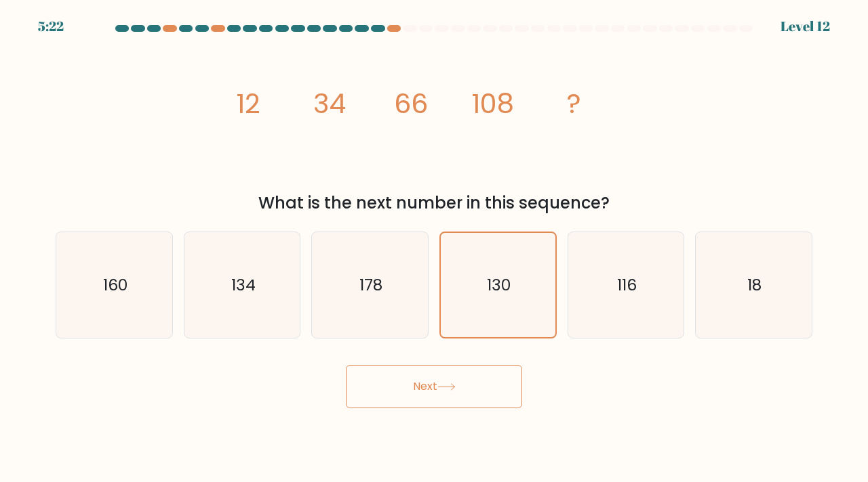 The height and width of the screenshot is (482, 868). What do you see at coordinates (755, 285) in the screenshot?
I see `text: 18` at bounding box center [755, 285].